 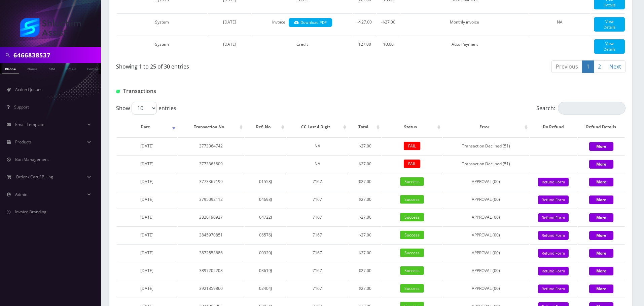 I want to click on th: Total: activate to sort column ascending, so click(x=365, y=127).